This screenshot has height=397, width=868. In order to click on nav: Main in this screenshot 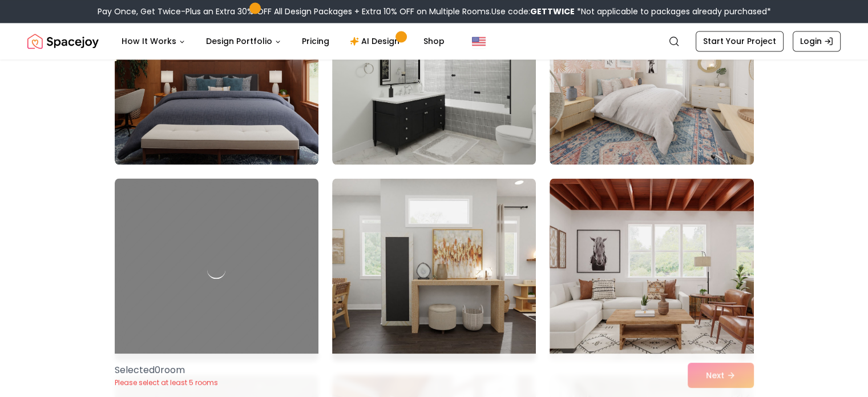, I will do `click(283, 41)`.